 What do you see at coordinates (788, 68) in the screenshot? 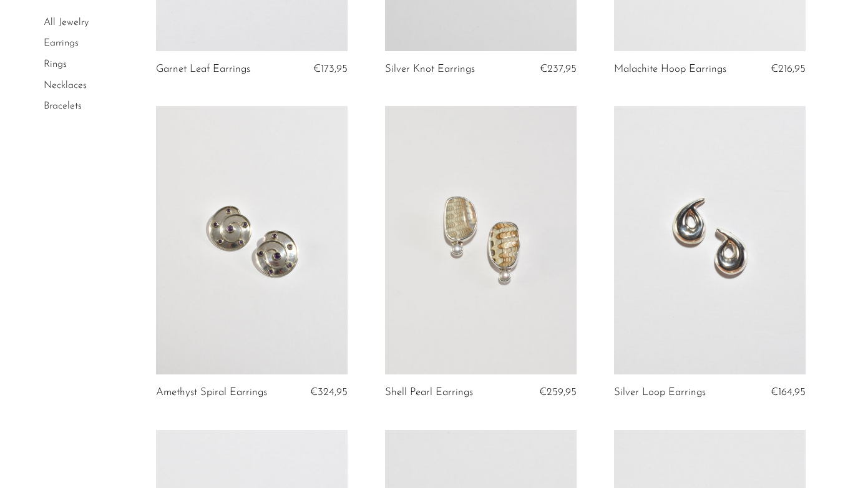
I see `span: €216,95` at bounding box center [788, 68].